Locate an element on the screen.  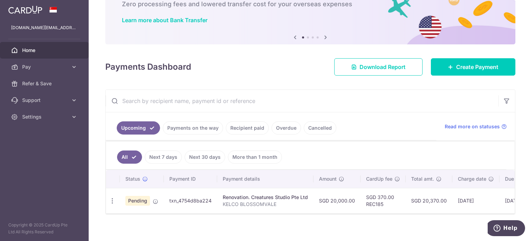
span: Help is located at coordinates (23, 8).